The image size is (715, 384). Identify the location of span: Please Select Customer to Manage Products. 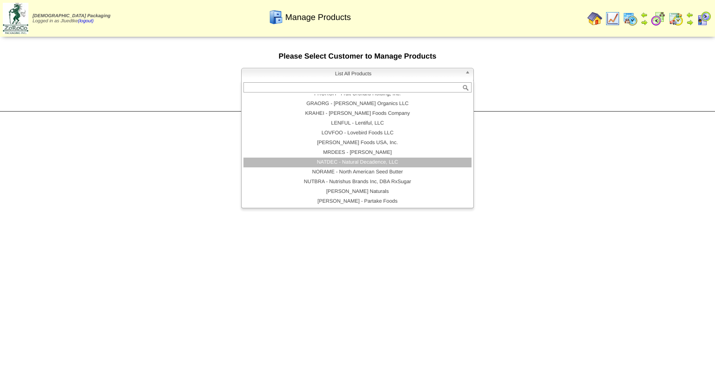
(357, 56).